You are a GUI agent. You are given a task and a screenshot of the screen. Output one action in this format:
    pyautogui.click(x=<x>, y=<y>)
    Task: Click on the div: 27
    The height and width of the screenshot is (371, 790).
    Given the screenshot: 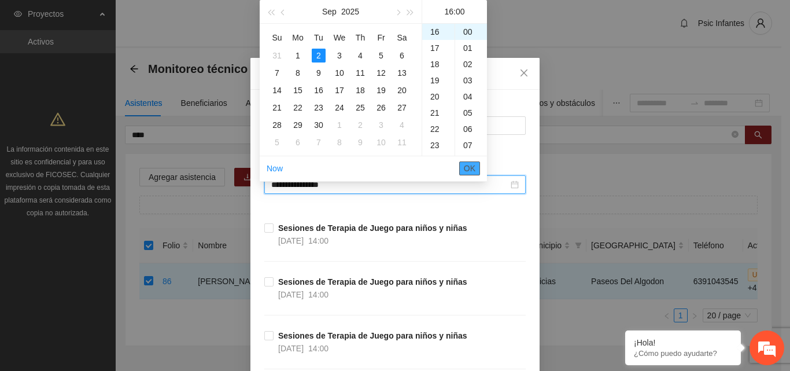 What is the action you would take?
    pyautogui.click(x=402, y=108)
    